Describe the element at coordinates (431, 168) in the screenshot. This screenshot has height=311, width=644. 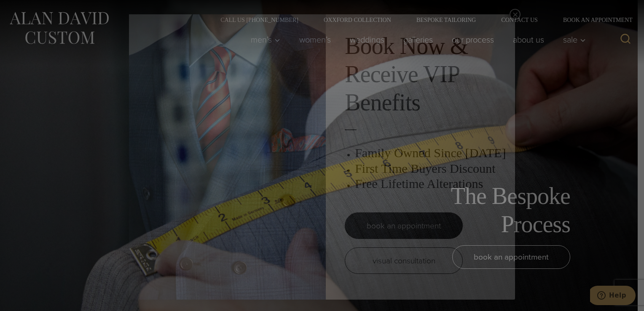
I see `h3: First Time Buyers Discount` at that location.